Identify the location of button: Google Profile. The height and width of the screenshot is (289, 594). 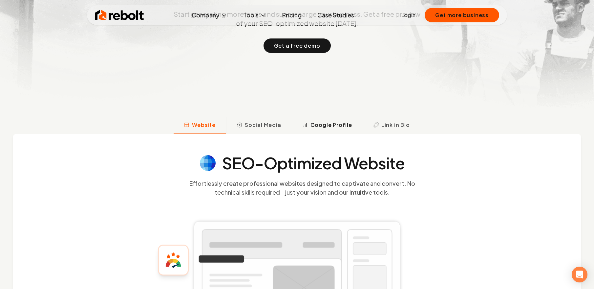
(327, 125).